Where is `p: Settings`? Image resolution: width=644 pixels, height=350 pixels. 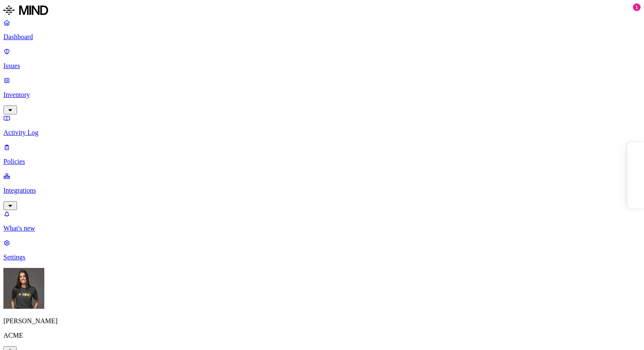
p: Settings is located at coordinates (322, 257).